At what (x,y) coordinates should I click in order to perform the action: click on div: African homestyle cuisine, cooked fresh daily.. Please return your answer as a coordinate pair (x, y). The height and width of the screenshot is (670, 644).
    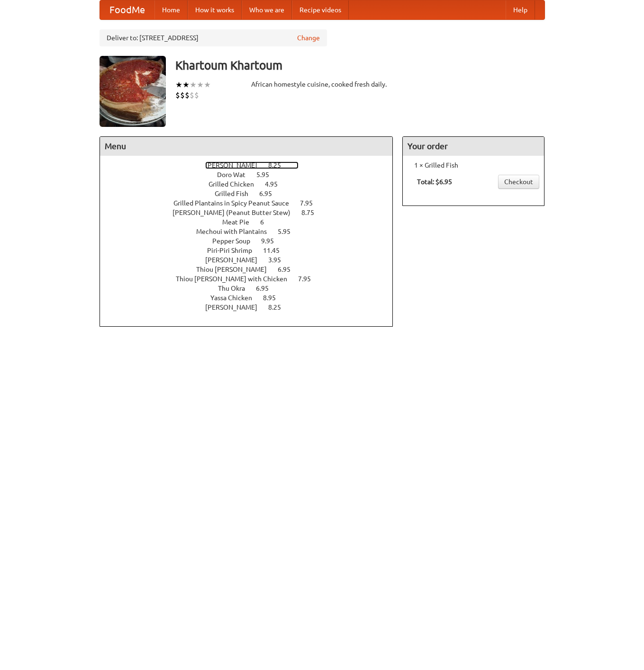
    Looking at the image, I should click on (322, 84).